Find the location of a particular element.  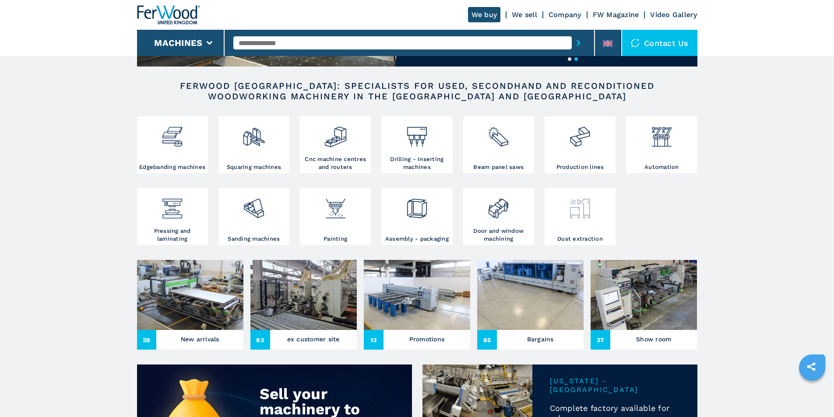

img: centro_di_lavoro_cnc_2.png is located at coordinates (335, 134).